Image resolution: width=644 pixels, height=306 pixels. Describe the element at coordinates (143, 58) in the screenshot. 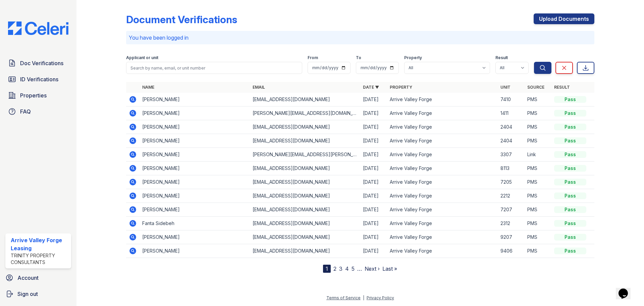

I see `label: Applicant or unit` at that location.